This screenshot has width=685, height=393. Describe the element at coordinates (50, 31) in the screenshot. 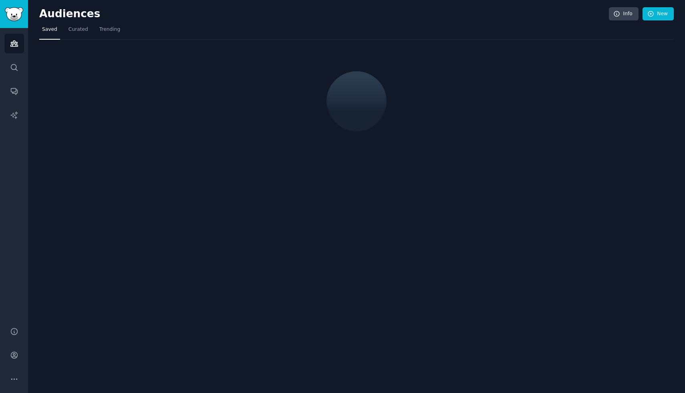

I see `a: Saved` at that location.